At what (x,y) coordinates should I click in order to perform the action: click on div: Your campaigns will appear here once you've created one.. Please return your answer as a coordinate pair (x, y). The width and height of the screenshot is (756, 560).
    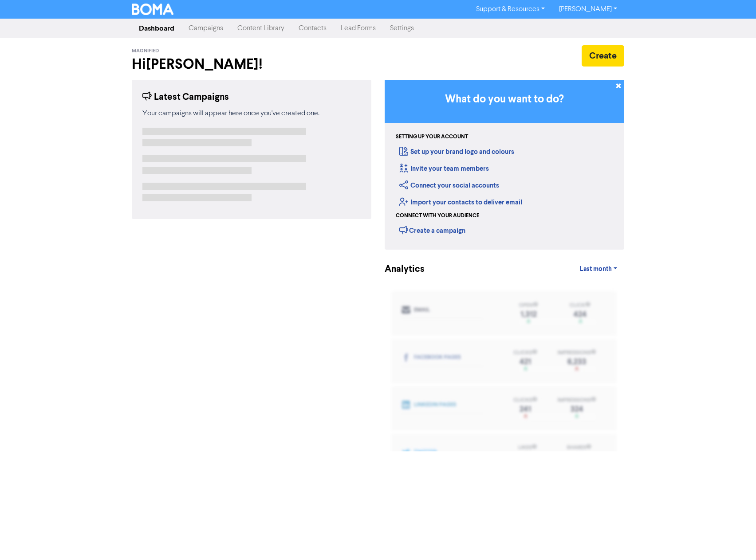
    Looking at the image, I should click on (251, 114).